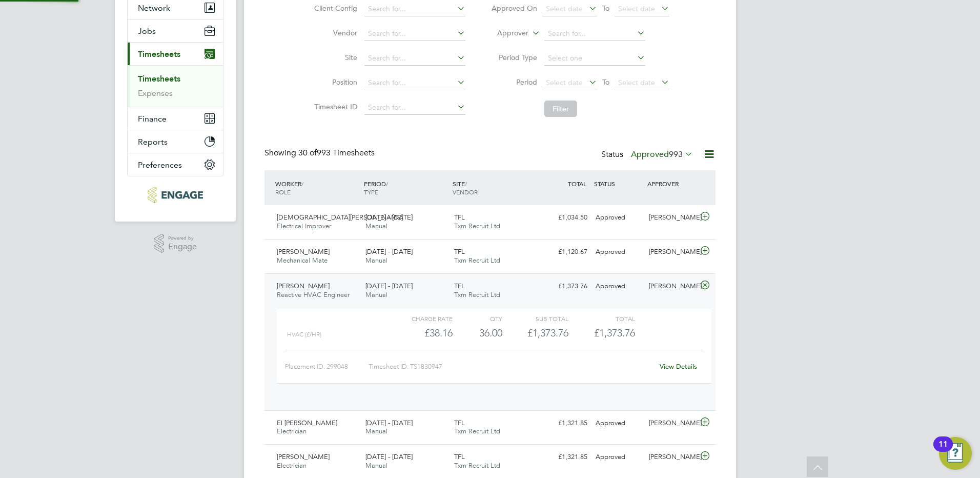 The width and height of the screenshot is (980, 478). I want to click on span: 993 Timesheets, so click(337, 153).